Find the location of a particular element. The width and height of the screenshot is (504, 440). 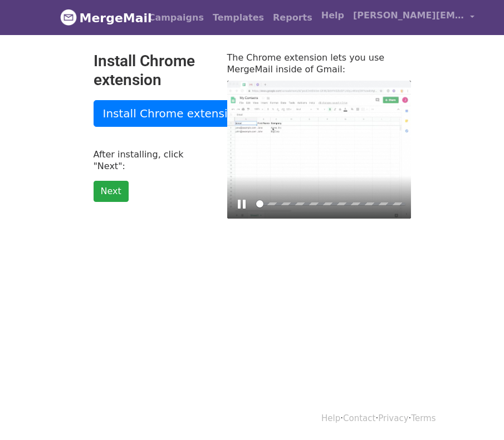

a: Install Chrome extension is located at coordinates (172, 114).